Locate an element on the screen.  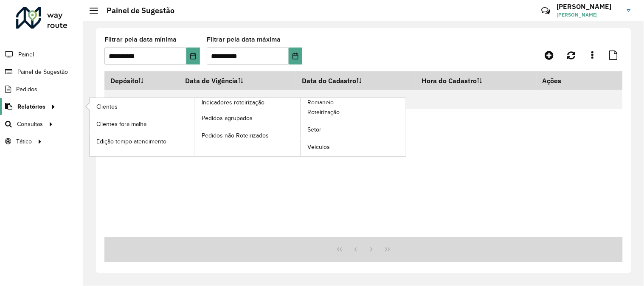
label: Filtrar pela data máxima is located at coordinates (243, 39).